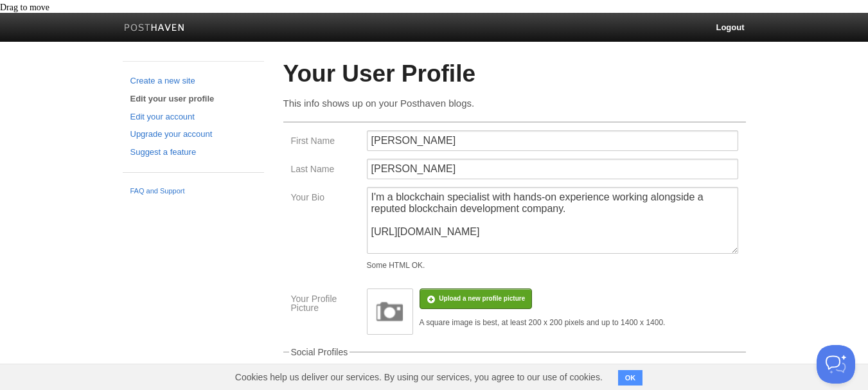  What do you see at coordinates (49, 25) in the screenshot?
I see `div: v 4.0.25` at bounding box center [49, 25].